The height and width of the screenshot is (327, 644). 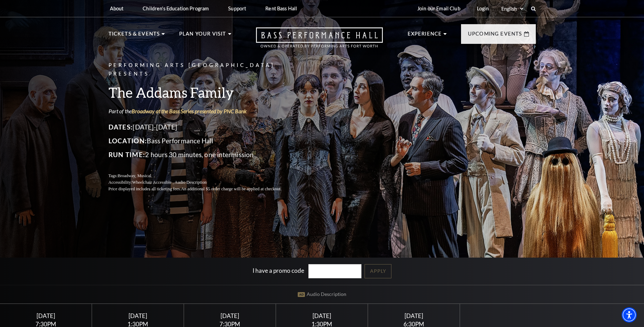 I want to click on p: Experience, so click(x=425, y=36).